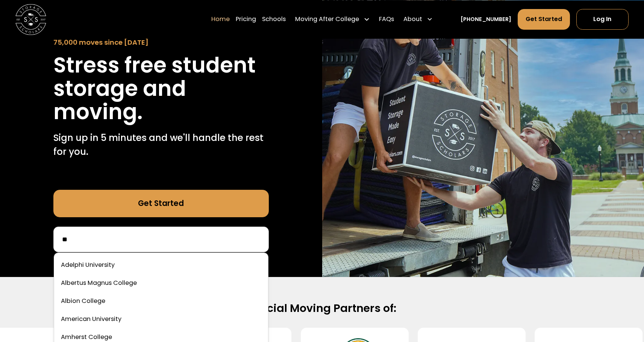 The height and width of the screenshot is (342, 644). Describe the element at coordinates (161, 145) in the screenshot. I see `p: Sign up in 5 minutes and we'll handle the rest for you.` at that location.